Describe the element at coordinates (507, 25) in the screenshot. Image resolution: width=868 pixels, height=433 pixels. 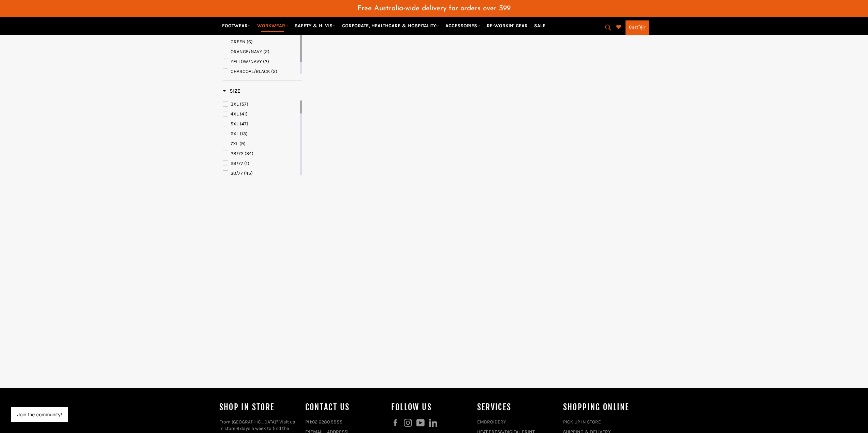
I see `a: RE-WORKIN' GEAR` at that location.